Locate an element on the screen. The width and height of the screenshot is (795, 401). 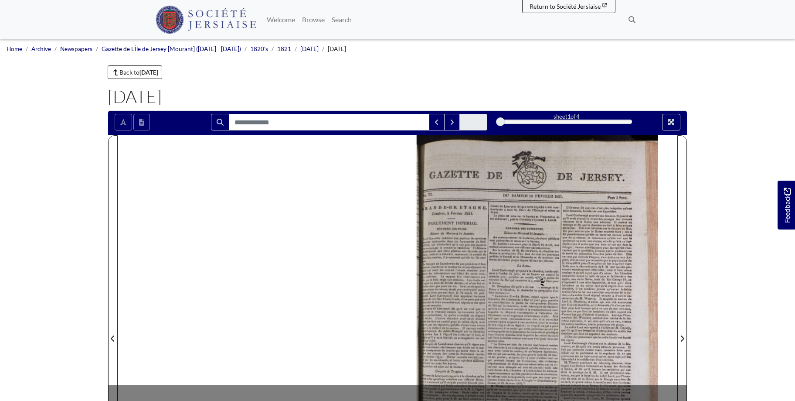
img: Société Jersiaise is located at coordinates (206, 20).